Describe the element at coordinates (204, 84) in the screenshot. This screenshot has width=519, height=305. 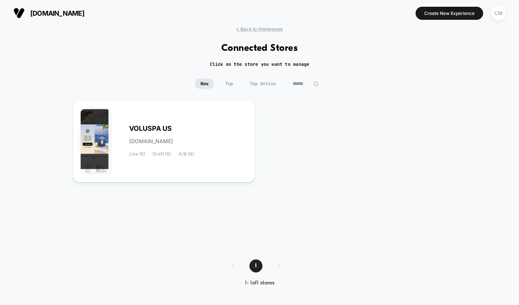
I see `span: New` at that location.